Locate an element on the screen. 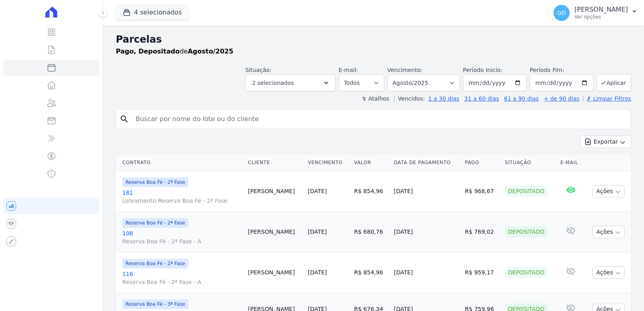  a: 1 a 30 dias is located at coordinates (444, 99).